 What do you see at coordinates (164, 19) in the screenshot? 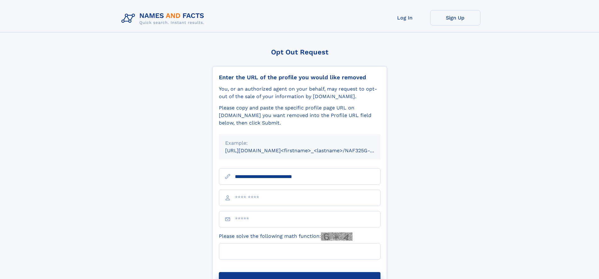
I see `img: Logo Names and Facts` at bounding box center [164, 19].